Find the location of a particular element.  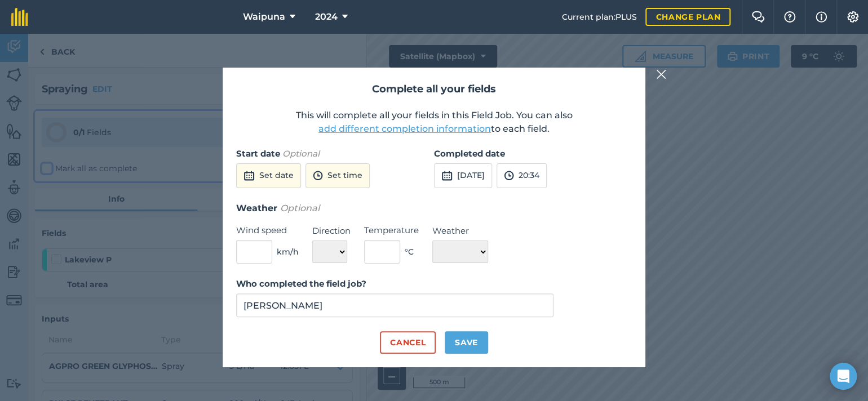

span: Waipuna is located at coordinates (264, 17).